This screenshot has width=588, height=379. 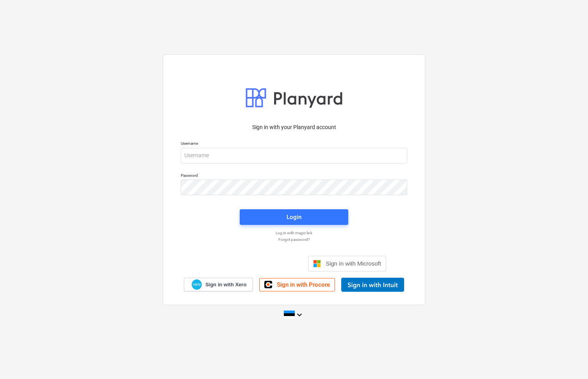 I want to click on a: Sign in with Procore, so click(x=297, y=284).